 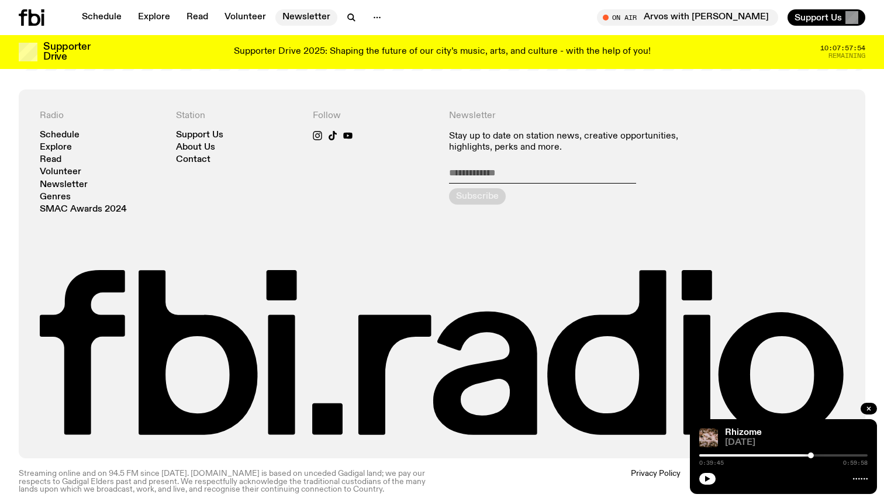 What do you see at coordinates (193, 160) in the screenshot?
I see `a: Contact` at bounding box center [193, 160].